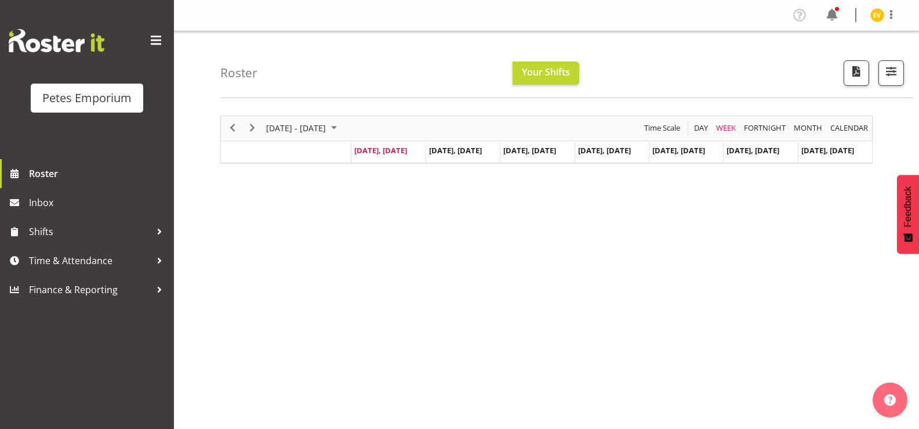 This screenshot has width=919, height=429. What do you see at coordinates (908, 206) in the screenshot?
I see `span: Feedback` at bounding box center [908, 206].